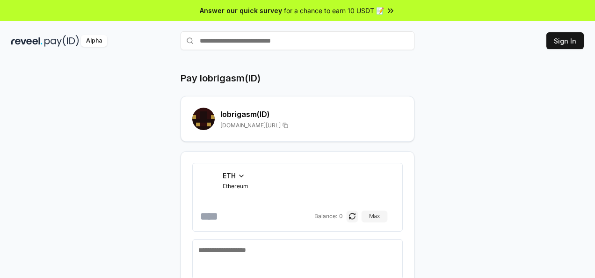  I want to click on span: Ethereum, so click(235, 186).